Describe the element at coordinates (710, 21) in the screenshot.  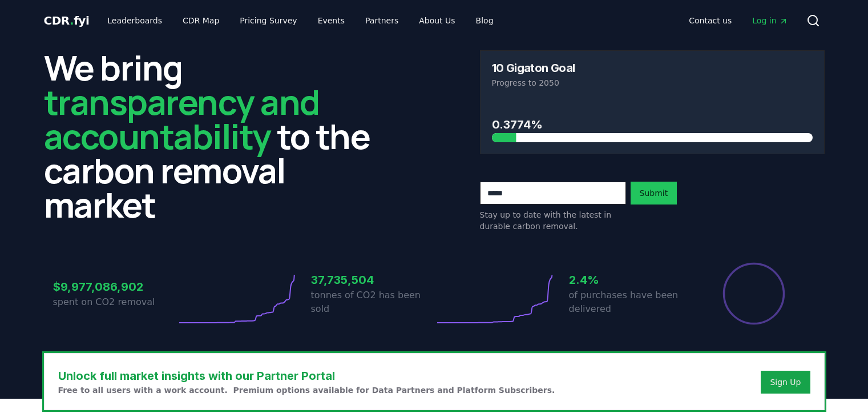
I see `a: Contact us` at that location.